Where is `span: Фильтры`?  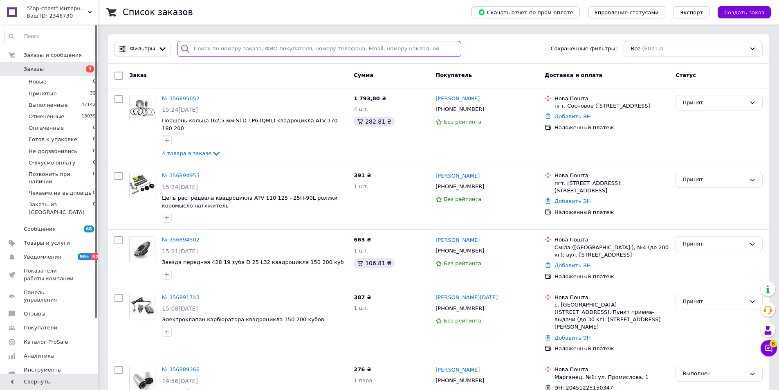
span: Фильтры is located at coordinates (143, 49).